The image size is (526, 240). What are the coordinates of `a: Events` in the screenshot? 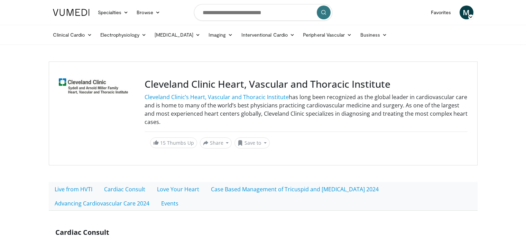 It's located at (170, 204).